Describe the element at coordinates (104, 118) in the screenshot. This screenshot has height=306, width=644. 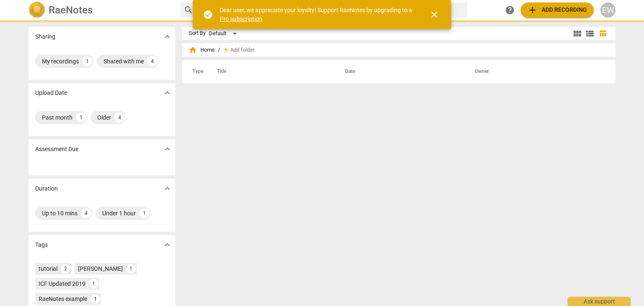
I see `div: Older` at that location.